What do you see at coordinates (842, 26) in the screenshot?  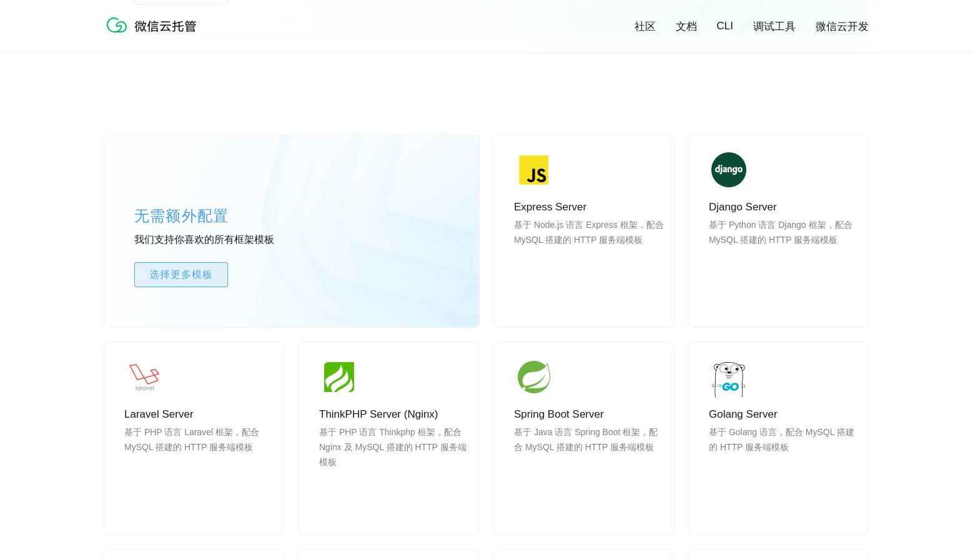 I see `a: 微信云开发` at bounding box center [842, 26].